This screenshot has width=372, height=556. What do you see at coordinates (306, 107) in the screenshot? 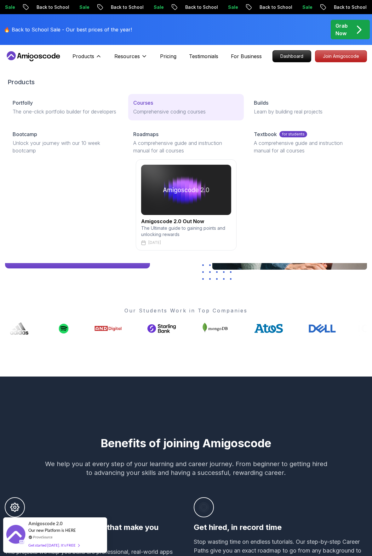
I see `a: BuildsLearn by building real projects` at bounding box center [306, 107].